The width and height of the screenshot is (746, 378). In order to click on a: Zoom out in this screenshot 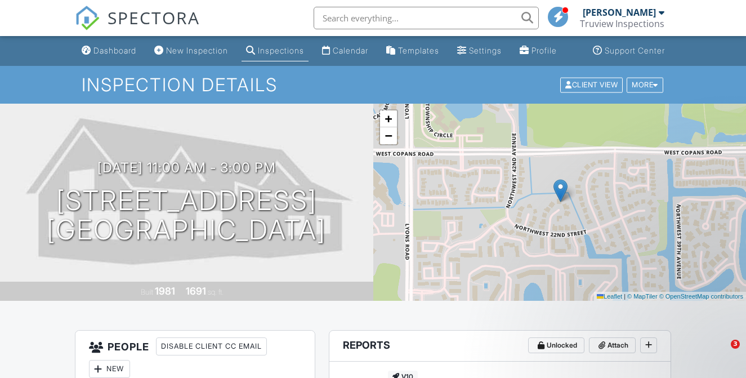, I will do `click(389, 136)`.